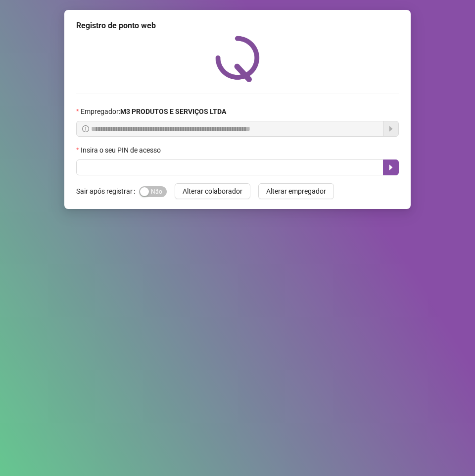 This screenshot has width=475, height=476. I want to click on span: info-circle, so click(86, 129).